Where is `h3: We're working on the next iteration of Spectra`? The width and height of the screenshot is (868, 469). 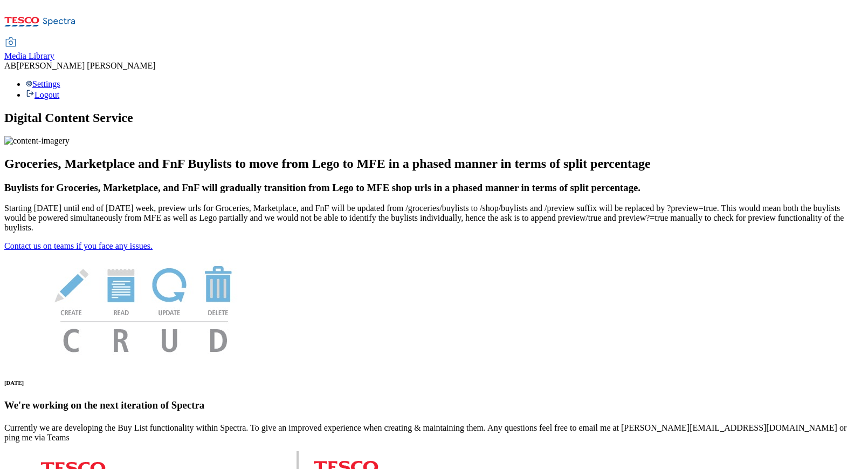 h3: We're working on the next iteration of Spectra is located at coordinates (434, 405).